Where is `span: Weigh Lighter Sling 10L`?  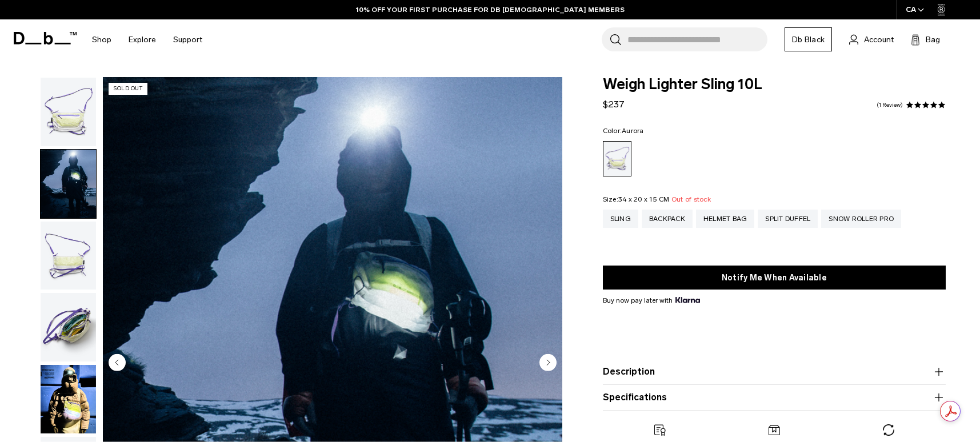 span: Weigh Lighter Sling 10L is located at coordinates (774, 84).